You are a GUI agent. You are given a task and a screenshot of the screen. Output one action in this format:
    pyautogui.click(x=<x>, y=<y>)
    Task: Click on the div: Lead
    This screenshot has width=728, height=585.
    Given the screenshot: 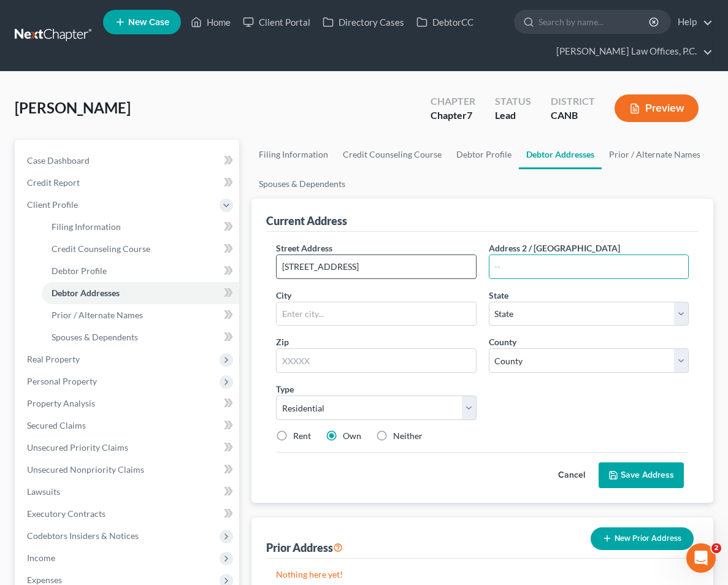 What is the action you would take?
    pyautogui.click(x=512, y=115)
    